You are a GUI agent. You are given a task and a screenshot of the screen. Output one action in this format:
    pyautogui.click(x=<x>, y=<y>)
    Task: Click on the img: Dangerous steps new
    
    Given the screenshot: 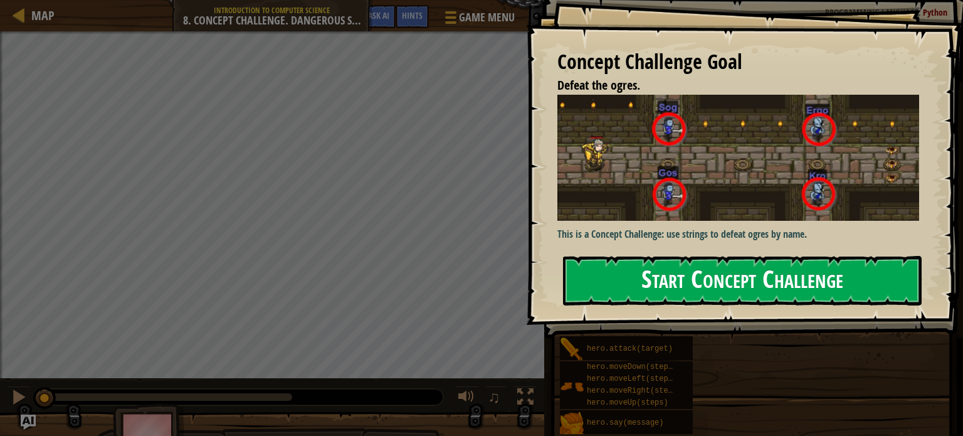 What is the action you would take?
    pyautogui.click(x=743, y=157)
    